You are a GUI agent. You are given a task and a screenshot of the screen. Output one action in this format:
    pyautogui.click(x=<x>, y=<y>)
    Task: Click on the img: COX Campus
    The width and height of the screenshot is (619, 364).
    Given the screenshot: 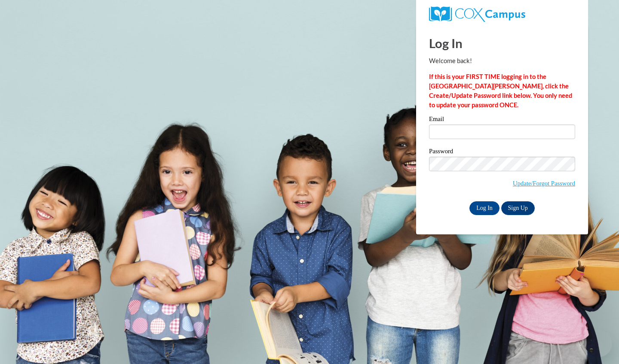 What is the action you would take?
    pyautogui.click(x=477, y=14)
    